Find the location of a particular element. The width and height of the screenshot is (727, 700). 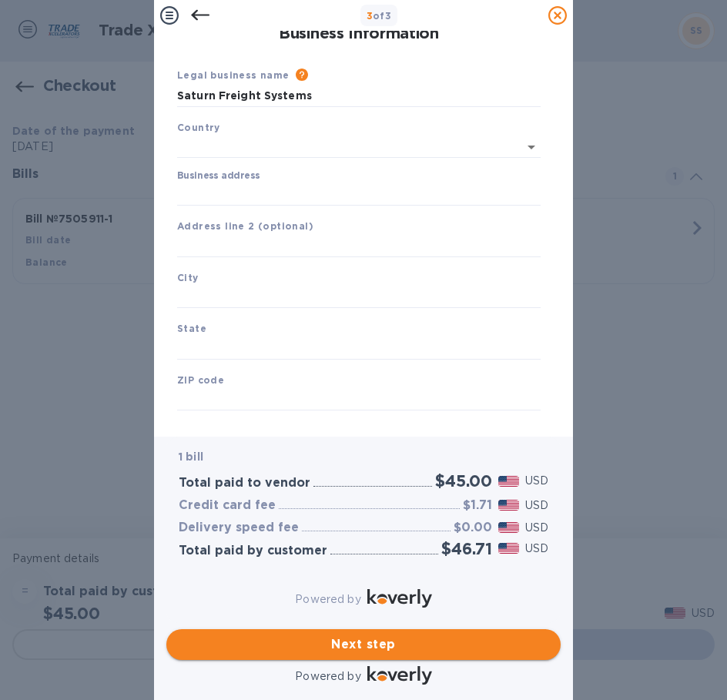

b: City is located at coordinates (188, 277).